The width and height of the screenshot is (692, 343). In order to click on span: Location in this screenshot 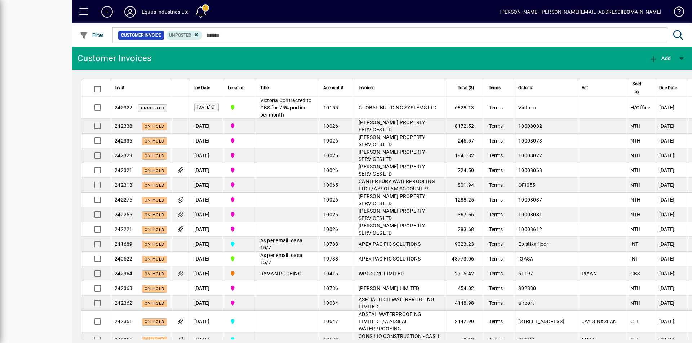, I will do `click(236, 88)`.